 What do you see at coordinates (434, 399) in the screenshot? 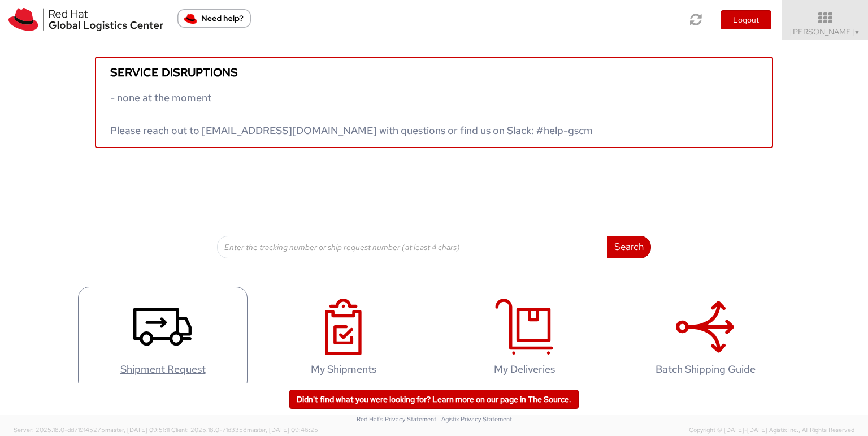
I see `a: Didn't find what you were looking for? Learn more on our page in The Source.` at bounding box center [434, 399].